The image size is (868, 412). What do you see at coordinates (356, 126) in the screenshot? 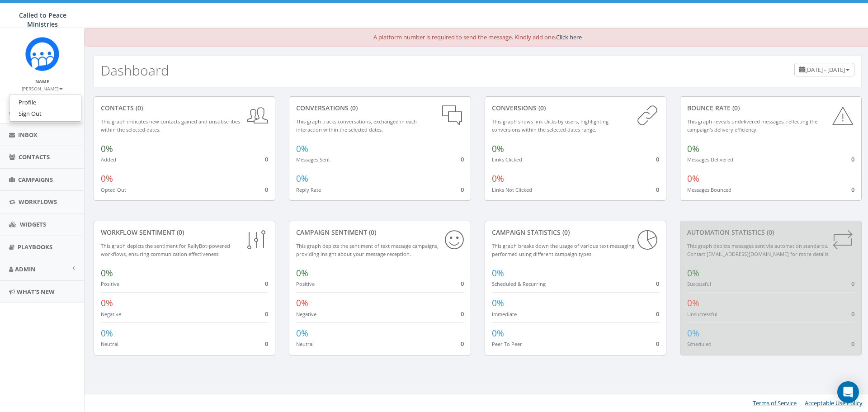
I see `small: This graph tracks conversations, exchanged in each interaction within the selected dates.` at bounding box center [356, 126].